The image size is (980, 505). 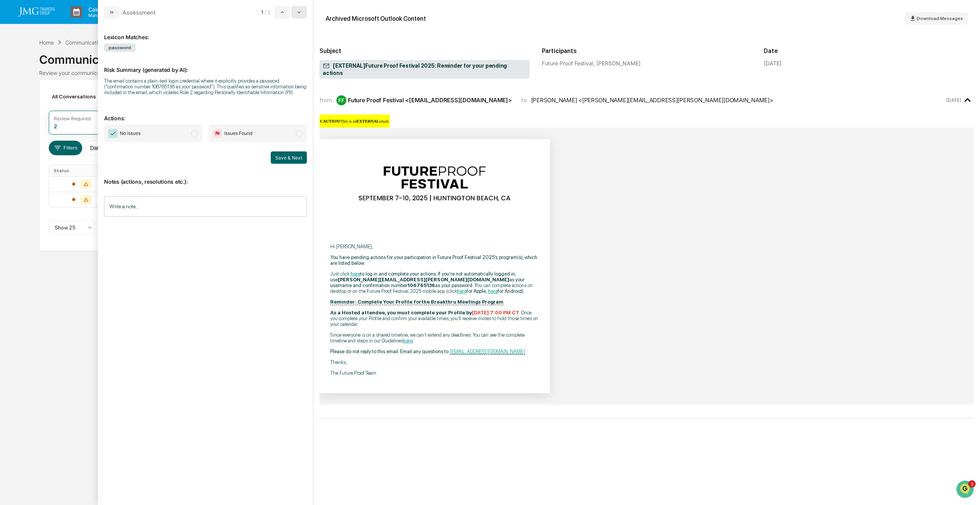 What do you see at coordinates (238, 133) in the screenshot?
I see `span: Issues Found` at bounding box center [238, 133].